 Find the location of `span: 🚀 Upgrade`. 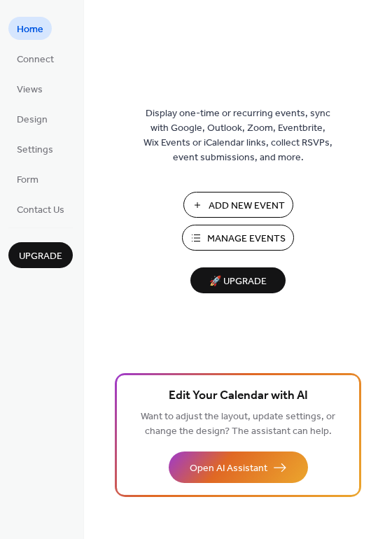

span: 🚀 Upgrade is located at coordinates (238, 281).